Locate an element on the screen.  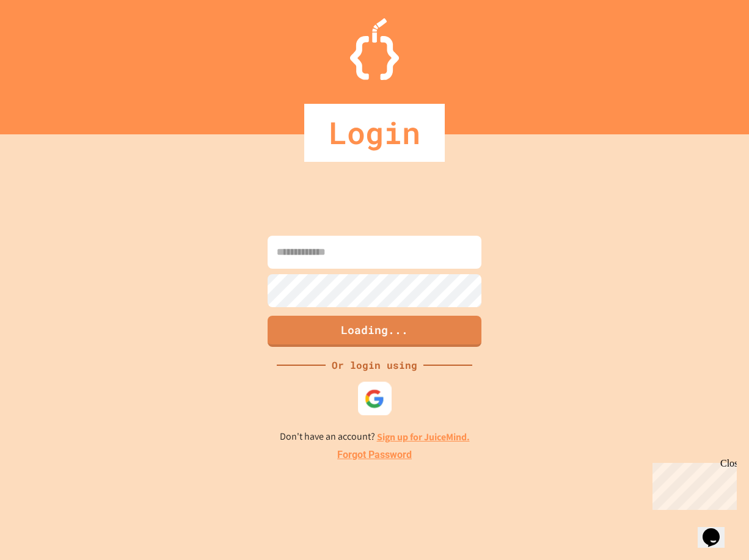
p: Don't have an account? is located at coordinates (374, 436).